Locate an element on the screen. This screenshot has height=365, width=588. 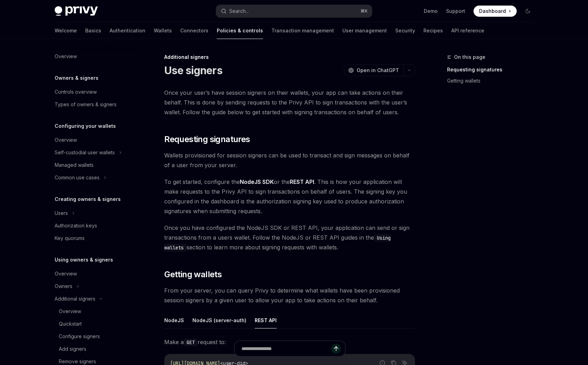
a: Transaction management is located at coordinates (303, 31).